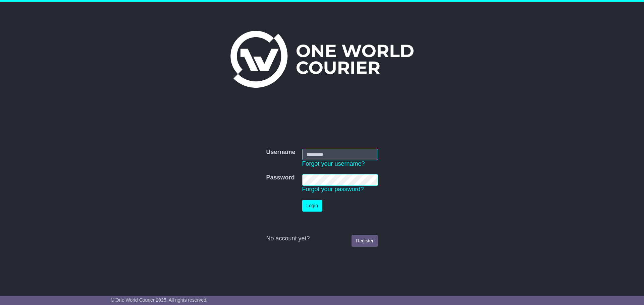 The width and height of the screenshot is (644, 305). What do you see at coordinates (313, 206) in the screenshot?
I see `button: Login` at bounding box center [313, 206].